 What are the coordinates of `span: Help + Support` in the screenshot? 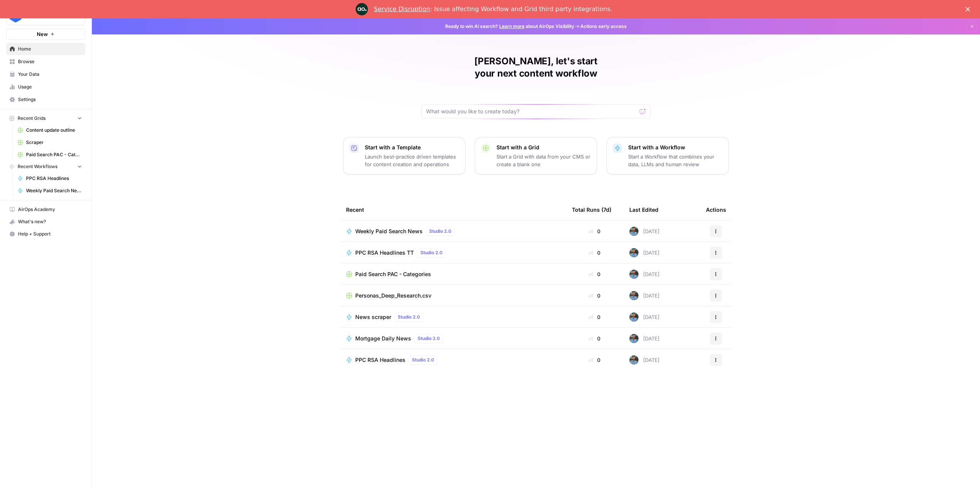 It's located at (50, 234).